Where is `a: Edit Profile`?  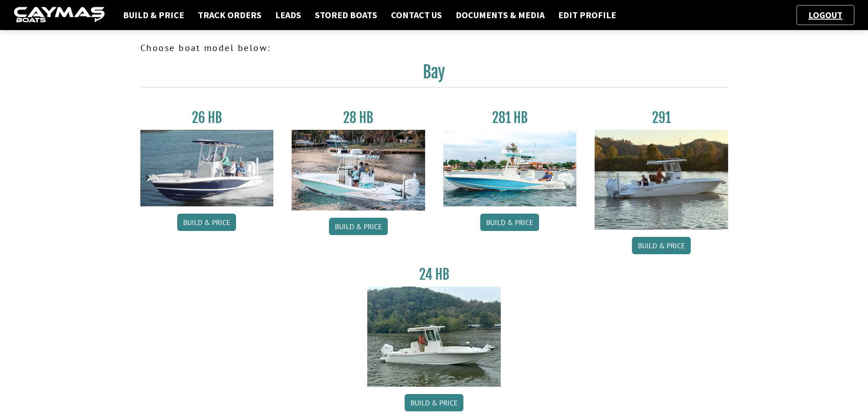 a: Edit Profile is located at coordinates (587, 15).